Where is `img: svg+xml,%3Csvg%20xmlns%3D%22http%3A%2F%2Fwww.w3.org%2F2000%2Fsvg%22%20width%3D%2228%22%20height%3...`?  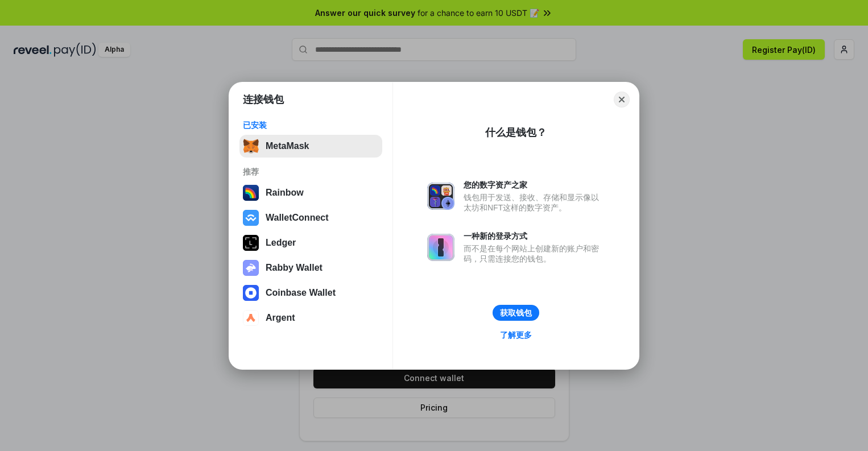 img: svg+xml,%3Csvg%20xmlns%3D%22http%3A%2F%2Fwww.w3.org%2F2000%2Fsvg%22%20width%3D%2228%22%20height%3... is located at coordinates (251, 243).